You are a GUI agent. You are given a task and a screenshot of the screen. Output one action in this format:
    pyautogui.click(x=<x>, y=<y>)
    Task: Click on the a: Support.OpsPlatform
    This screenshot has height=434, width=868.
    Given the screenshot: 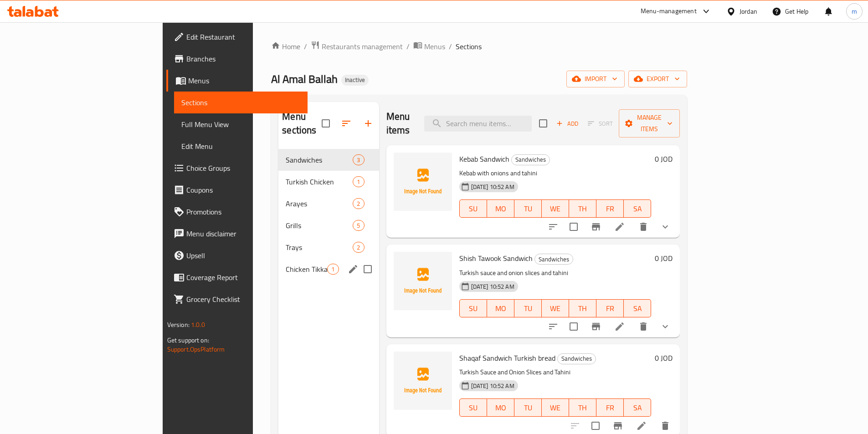 What is the action you would take?
    pyautogui.click(x=196, y=349)
    